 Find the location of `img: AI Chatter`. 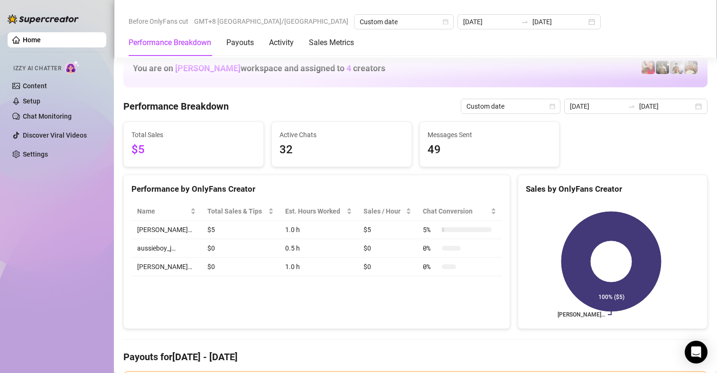

img: AI Chatter is located at coordinates (72, 67).